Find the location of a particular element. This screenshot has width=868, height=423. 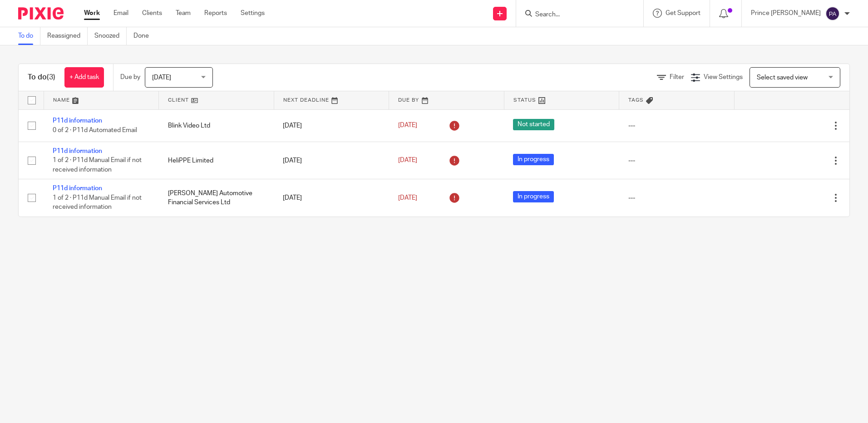

a: Done is located at coordinates (144, 36).